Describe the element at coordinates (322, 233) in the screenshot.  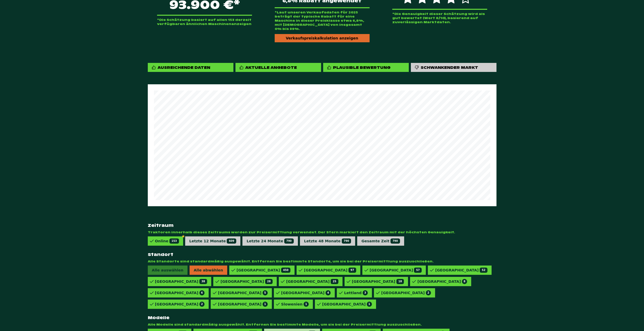
I see `span: Traktoren innerhalb dieses Zeitraums werden zur Preisermittlung verwendet. Der Stern markiert den...` at that location.